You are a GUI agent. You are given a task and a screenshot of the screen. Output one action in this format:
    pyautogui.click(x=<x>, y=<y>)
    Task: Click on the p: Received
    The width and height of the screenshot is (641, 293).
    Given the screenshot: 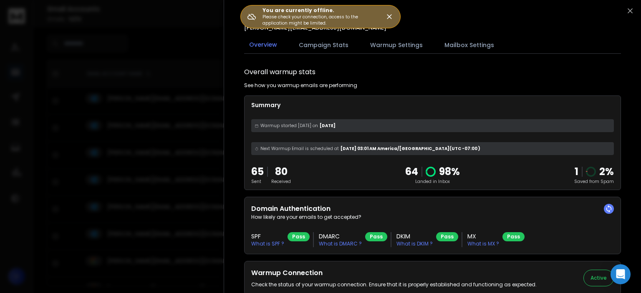 What is the action you would take?
    pyautogui.click(x=281, y=181)
    